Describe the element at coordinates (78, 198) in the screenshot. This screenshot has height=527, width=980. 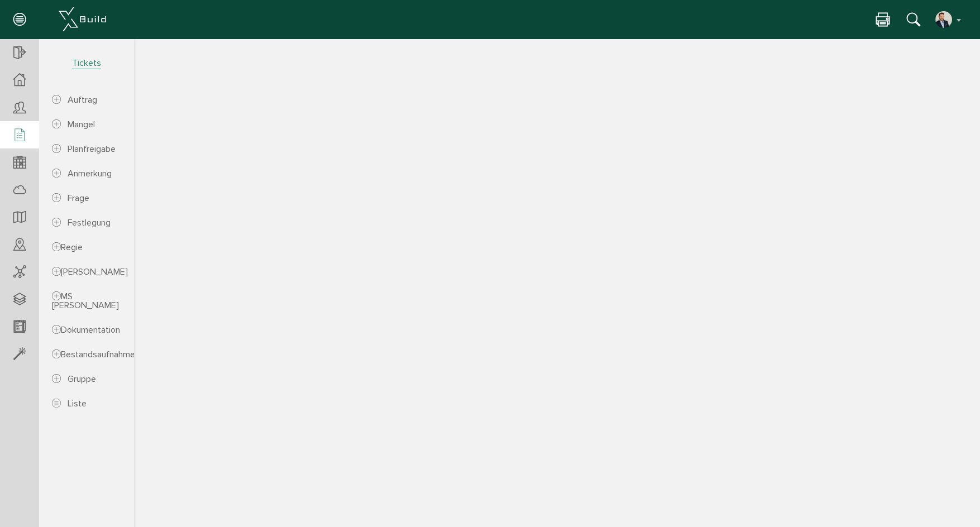
I see `span: Frage` at that location.